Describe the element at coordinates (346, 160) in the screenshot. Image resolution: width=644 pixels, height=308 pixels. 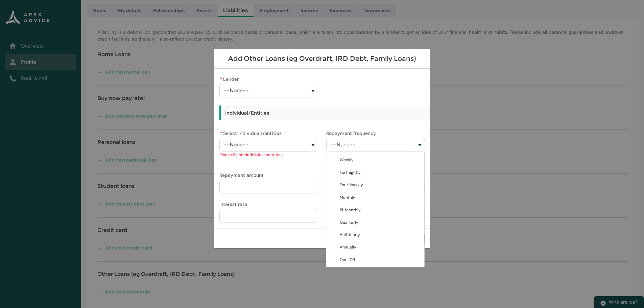
I see `span: Weekly` at that location.